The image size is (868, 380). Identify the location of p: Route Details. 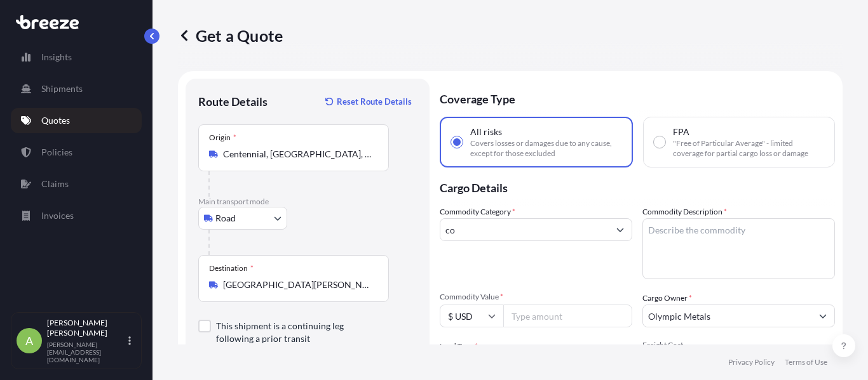
(233, 102).